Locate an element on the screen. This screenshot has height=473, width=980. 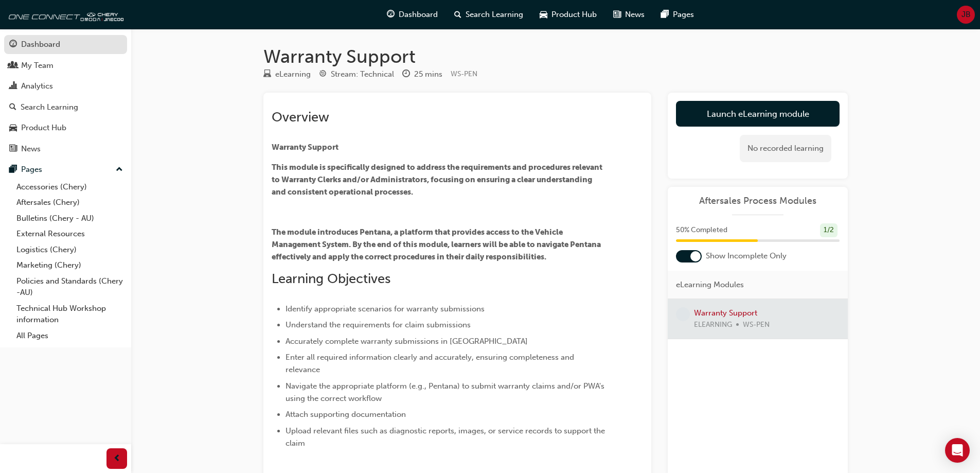
span: people-icon is located at coordinates (13, 66).